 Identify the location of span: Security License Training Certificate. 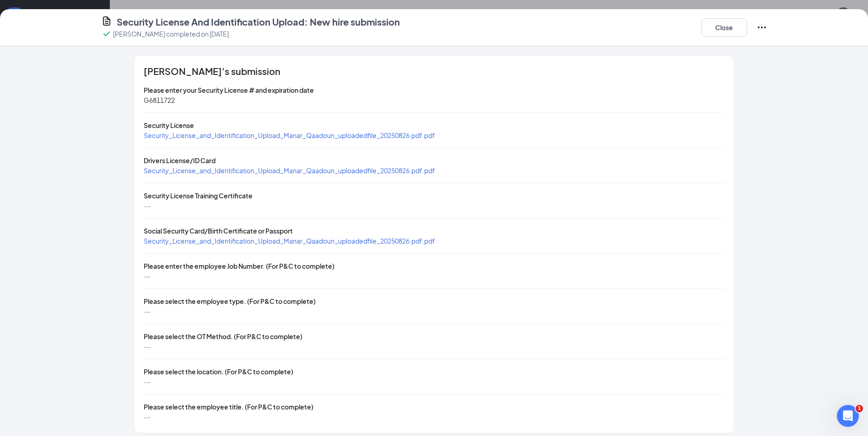
(198, 196).